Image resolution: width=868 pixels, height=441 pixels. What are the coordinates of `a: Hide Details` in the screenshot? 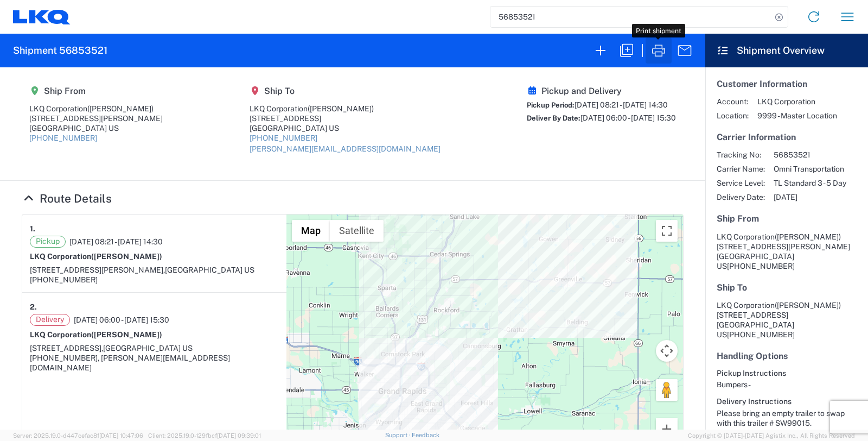 It's located at (67, 198).